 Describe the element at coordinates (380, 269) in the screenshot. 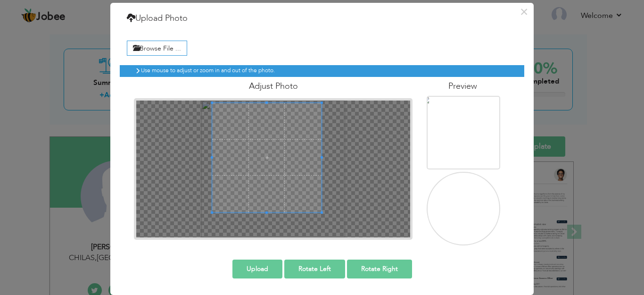

I see `button: Rotate Right` at that location.